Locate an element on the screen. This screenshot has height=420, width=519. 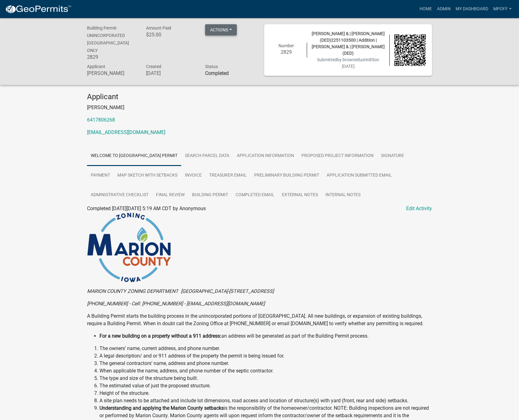
img: QR code is located at coordinates (410, 50).